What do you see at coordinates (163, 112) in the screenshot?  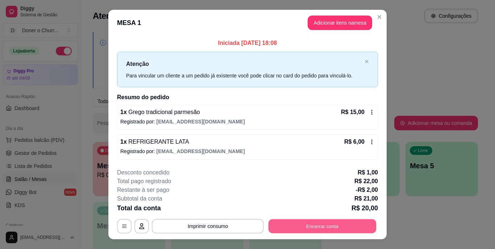 I see `span: Grego tradicional parmesão` at bounding box center [163, 112].